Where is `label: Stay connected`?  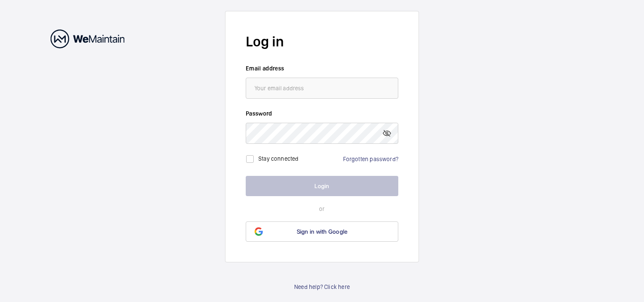
label: Stay connected is located at coordinates (279, 159).